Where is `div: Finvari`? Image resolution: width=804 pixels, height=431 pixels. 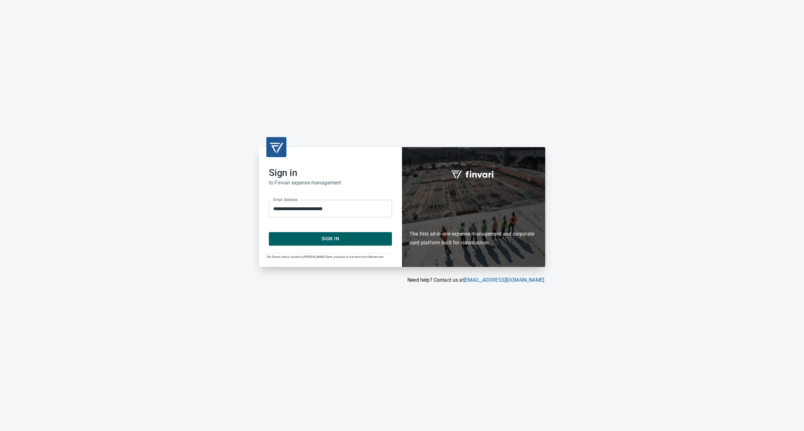
div: Finvari is located at coordinates (474, 207).